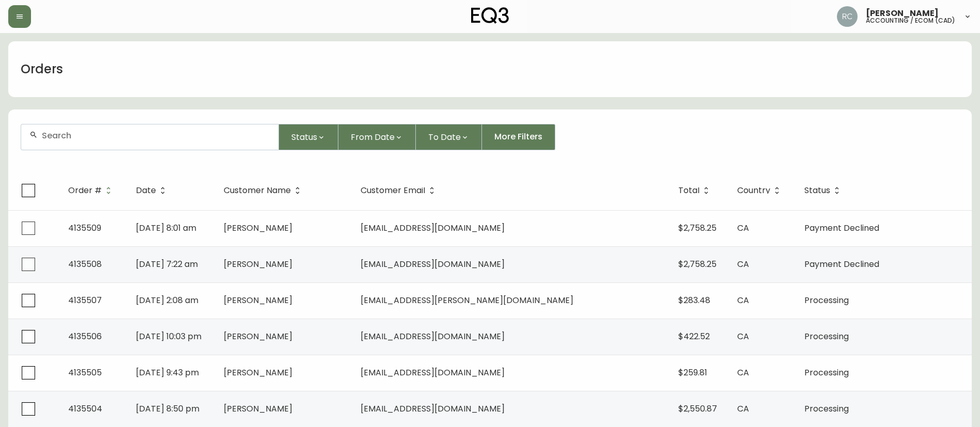 This screenshot has height=427, width=980. Describe the element at coordinates (693, 336) in the screenshot. I see `span: $422.52` at that location.